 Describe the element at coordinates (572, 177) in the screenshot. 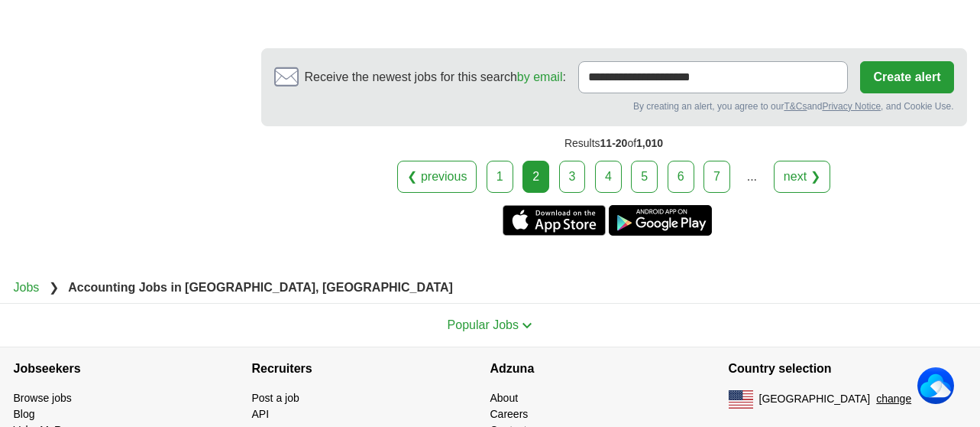

I see `a: 3` at that location.